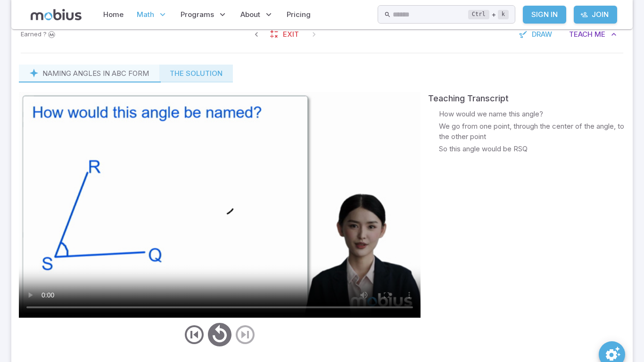 This screenshot has height=362, width=644. Describe the element at coordinates (96, 74) in the screenshot. I see `p: Naming angles in ABC form` at that location.